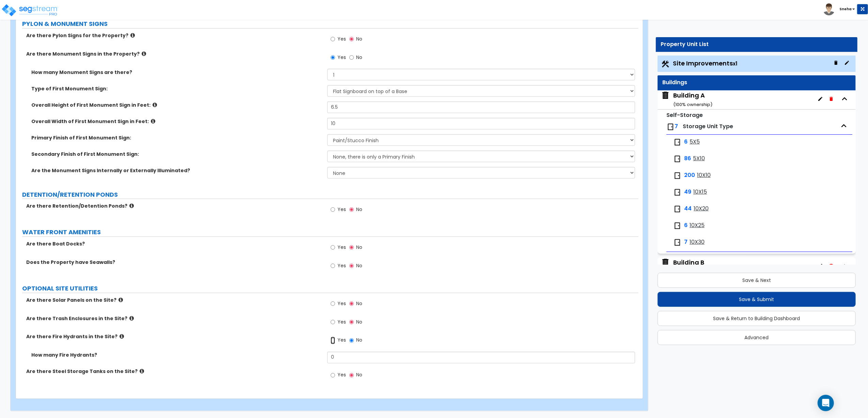 Image resolution: width=868 pixels, height=418 pixels. I want to click on div: Building A, so click(693, 100).